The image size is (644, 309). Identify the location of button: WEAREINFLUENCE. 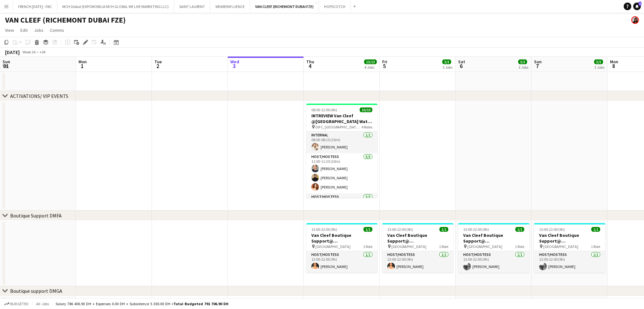
(230, 6).